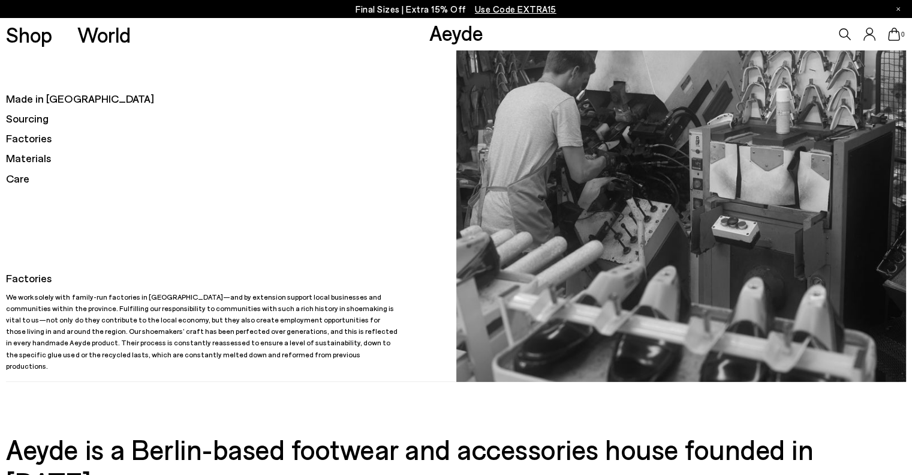 Image resolution: width=912 pixels, height=475 pixels. I want to click on h5: Materials, so click(231, 158).